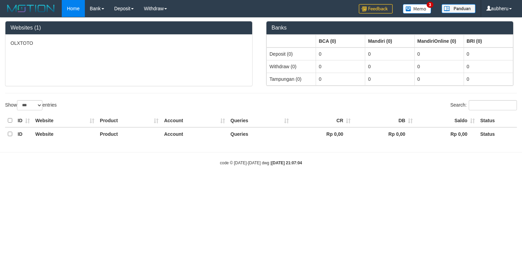 This screenshot has width=522, height=259. I want to click on img: Feedback.jpg, so click(376, 9).